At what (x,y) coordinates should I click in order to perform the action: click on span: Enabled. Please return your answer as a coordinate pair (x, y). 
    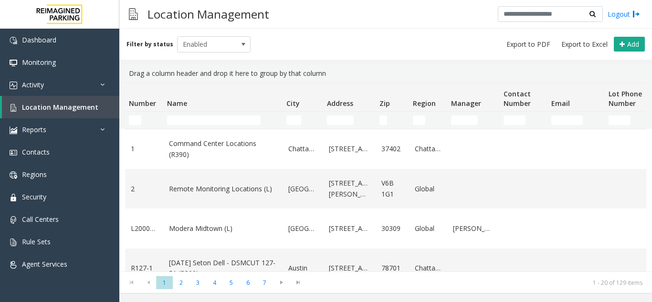
    Looking at the image, I should click on (207, 44).